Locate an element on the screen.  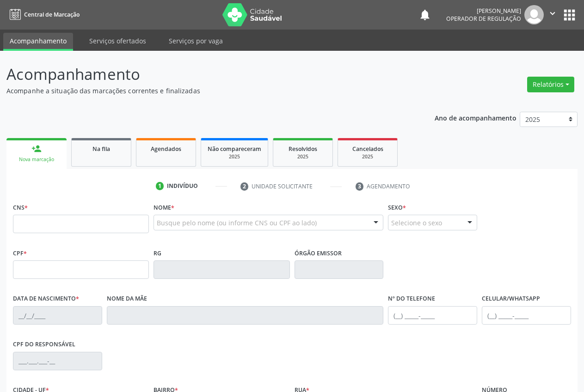
div: Nova marcação is located at coordinates (36, 159).